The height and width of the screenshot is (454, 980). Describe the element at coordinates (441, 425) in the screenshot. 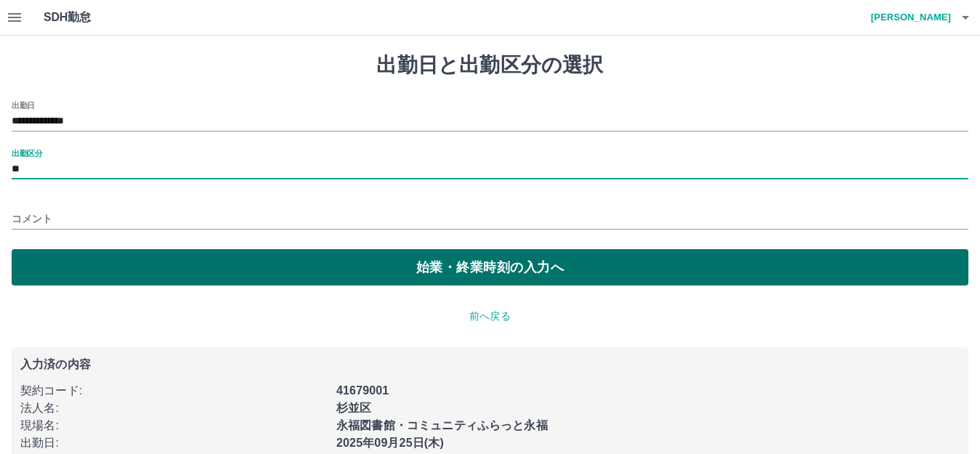

I see `b: 永福図書館・コミュニティふらっと永福` at that location.